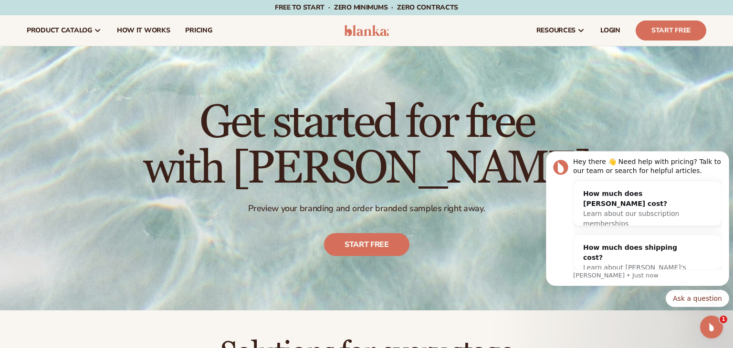 The height and width of the screenshot is (348, 733). Describe the element at coordinates (610, 31) in the screenshot. I see `span: LOGIN` at that location.